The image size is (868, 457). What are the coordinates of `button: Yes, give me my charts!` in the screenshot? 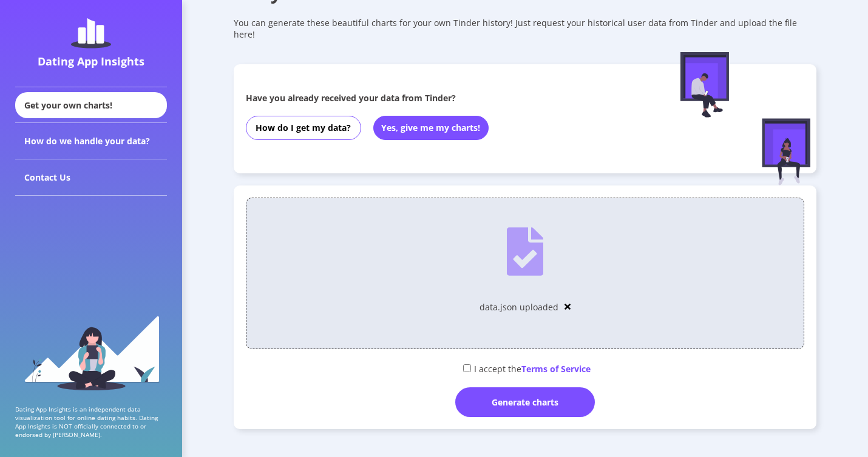 It's located at (431, 128).